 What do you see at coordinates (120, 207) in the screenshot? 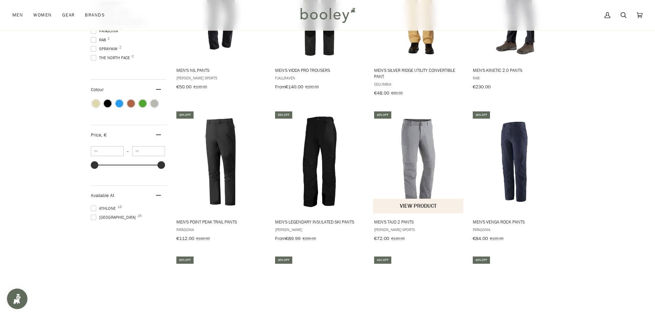
I see `span: 13` at bounding box center [120, 207].